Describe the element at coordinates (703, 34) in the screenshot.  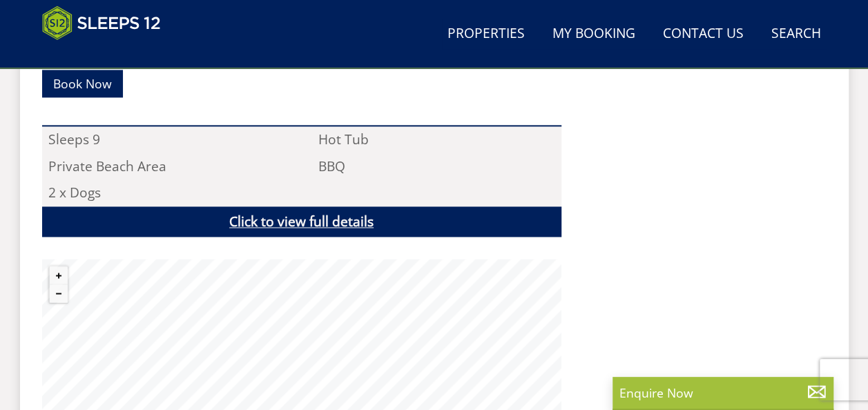
I see `a: Contact Us` at that location.